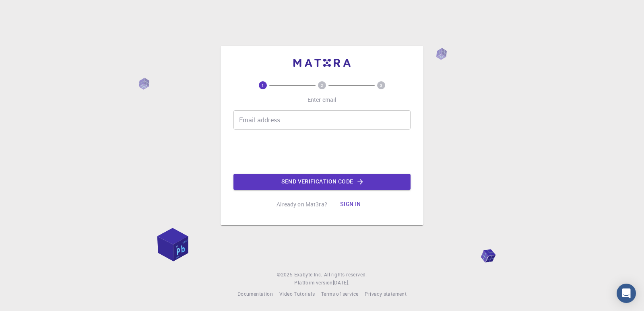 Image resolution: width=644 pixels, height=311 pixels. What do you see at coordinates (381, 85) in the screenshot?
I see `text: 3` at bounding box center [381, 85].